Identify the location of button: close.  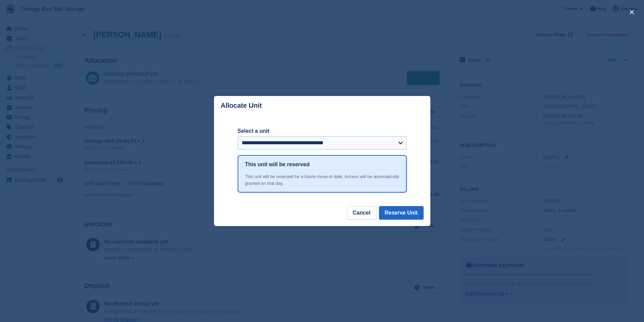
(632, 12).